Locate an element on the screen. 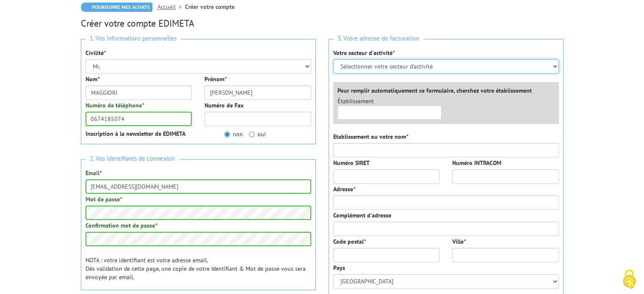 The height and width of the screenshot is (294, 644). h2: Créer votre compte EDIMETA is located at coordinates (322, 23).